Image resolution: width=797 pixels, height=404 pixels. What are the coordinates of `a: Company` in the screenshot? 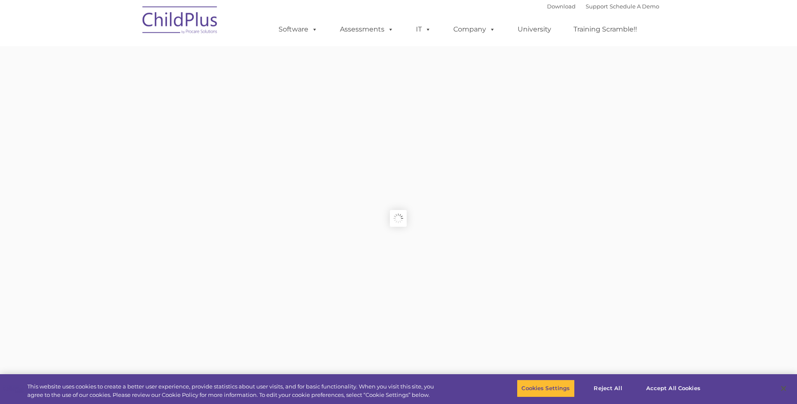 It's located at (475, 29).